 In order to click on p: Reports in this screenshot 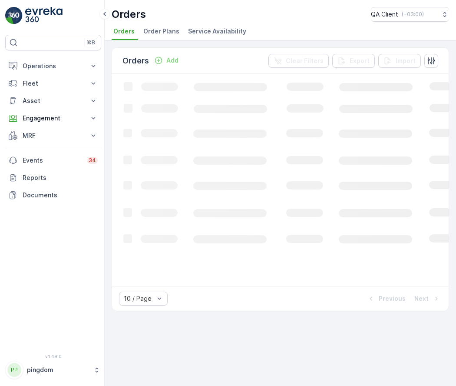, I will do `click(60, 178)`.